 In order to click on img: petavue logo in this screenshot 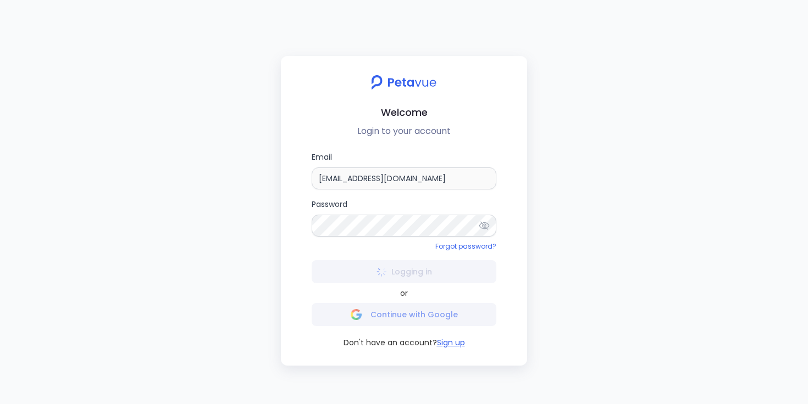, I will do `click(403, 82)`.